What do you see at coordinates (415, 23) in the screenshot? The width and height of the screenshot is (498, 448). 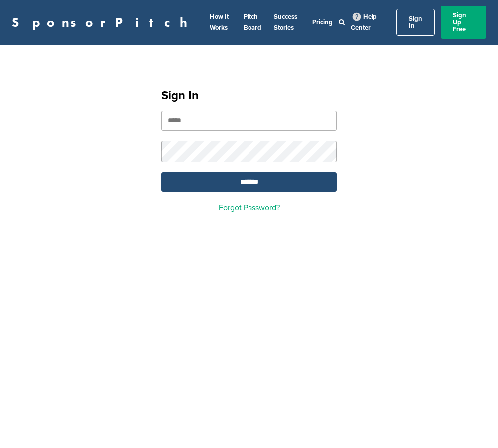 I see `a: Sign In` at bounding box center [415, 23].